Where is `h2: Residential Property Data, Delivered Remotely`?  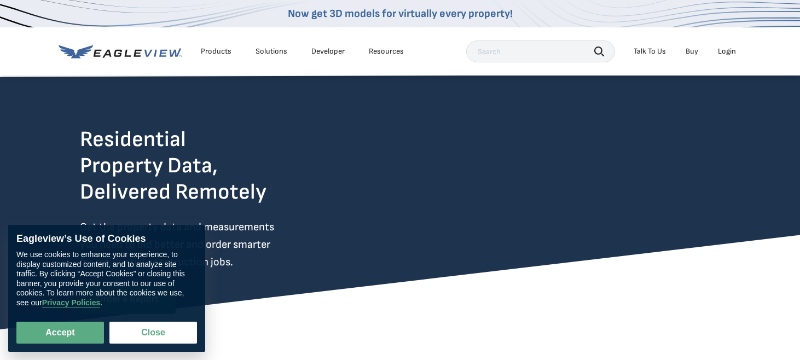
h2: Residential Property Data, Delivered Remotely is located at coordinates (173, 166).